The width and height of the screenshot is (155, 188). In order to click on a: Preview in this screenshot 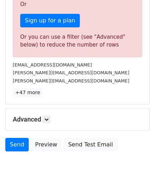, I will do `click(46, 144)`.